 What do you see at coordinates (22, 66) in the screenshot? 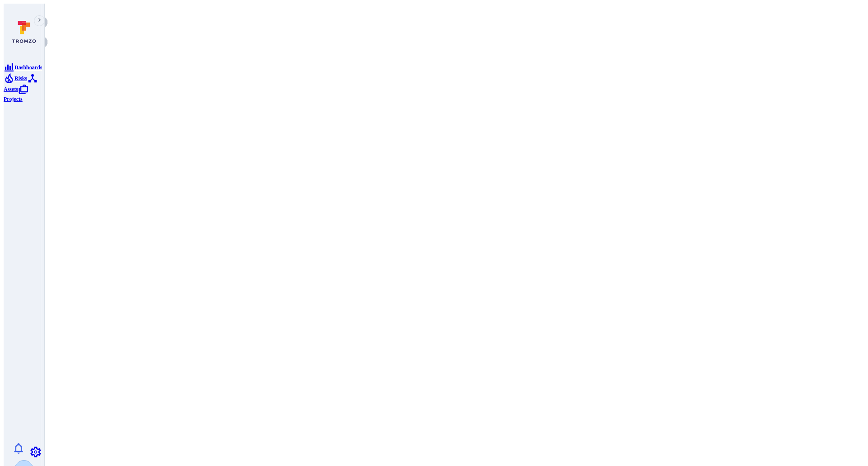
I see `a: Dashboards` at bounding box center [22, 66].